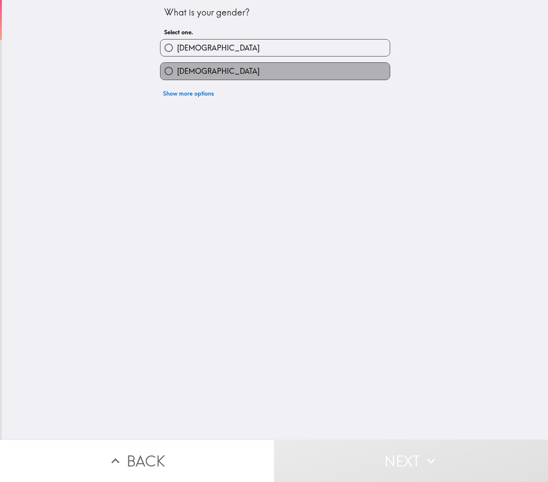  I want to click on h6: Select one., so click(275, 32).